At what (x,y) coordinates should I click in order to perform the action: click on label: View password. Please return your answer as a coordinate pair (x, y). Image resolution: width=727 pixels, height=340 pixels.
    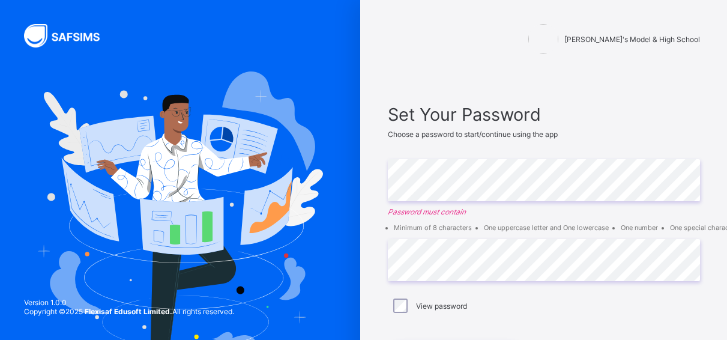
    Looking at the image, I should click on (441, 306).